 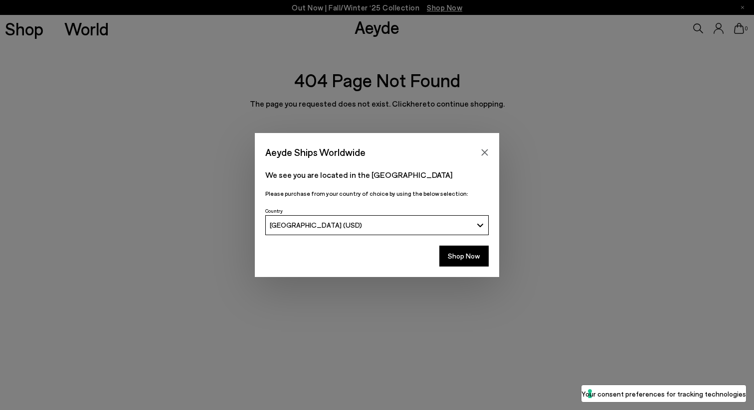 I want to click on button: Shop Now, so click(x=464, y=256).